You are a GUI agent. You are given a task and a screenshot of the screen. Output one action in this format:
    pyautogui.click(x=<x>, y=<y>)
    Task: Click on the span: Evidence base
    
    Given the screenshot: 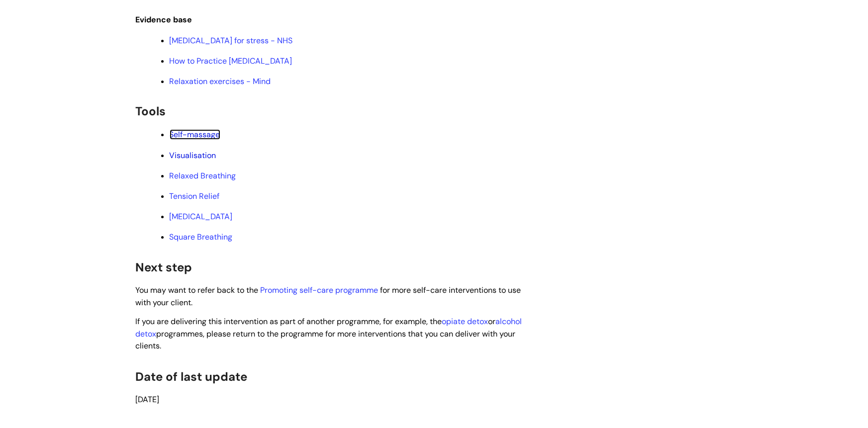 What is the action you would take?
    pyautogui.click(x=164, y=19)
    